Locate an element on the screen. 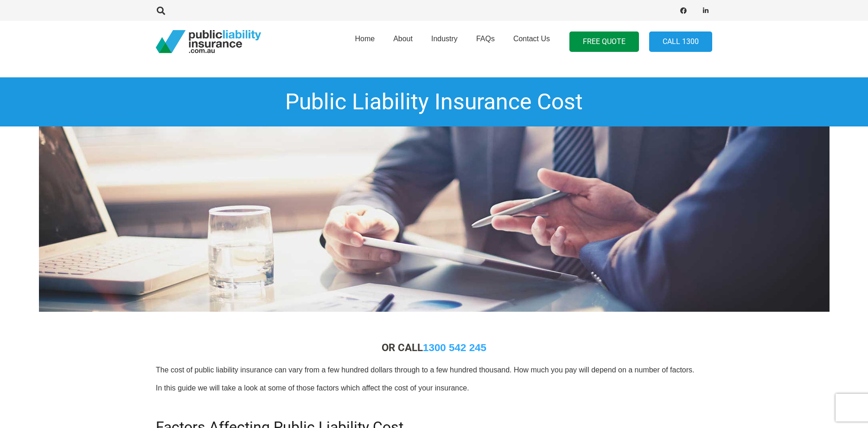 This screenshot has height=428, width=868. a: Contact Us is located at coordinates (531, 42).